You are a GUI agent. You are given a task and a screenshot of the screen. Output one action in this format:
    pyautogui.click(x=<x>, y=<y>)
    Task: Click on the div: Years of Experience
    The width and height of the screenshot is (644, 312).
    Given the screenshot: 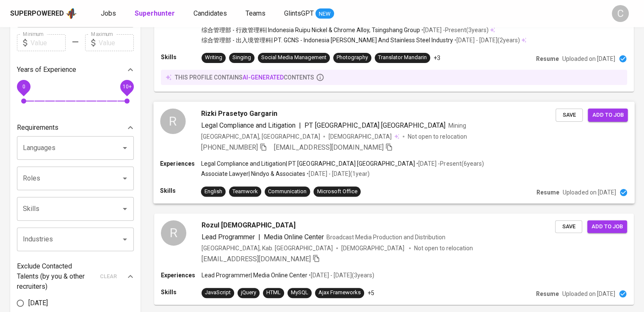 What is the action you would take?
    pyautogui.click(x=75, y=70)
    